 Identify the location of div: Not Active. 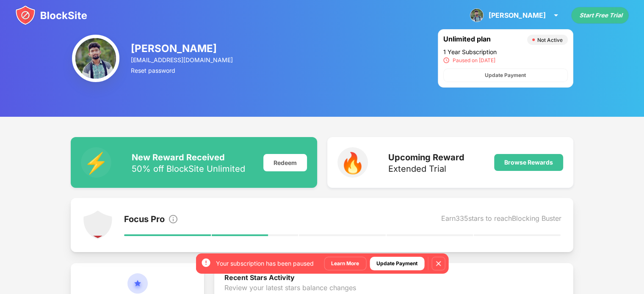
(550, 40).